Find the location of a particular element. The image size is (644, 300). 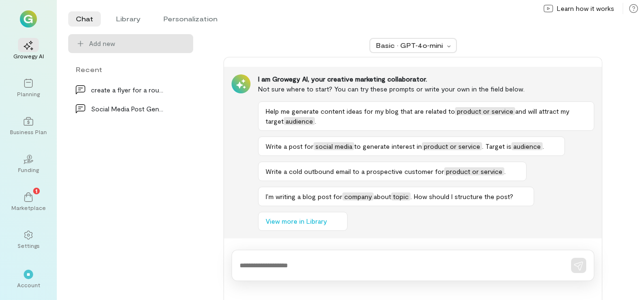

div: Not sure where to start? You can try these prompts or write your own in the field below. is located at coordinates (426, 89).